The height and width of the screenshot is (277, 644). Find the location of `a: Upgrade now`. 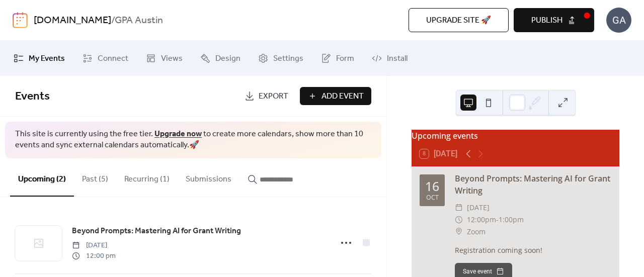

a: Upgrade now is located at coordinates (178, 134).